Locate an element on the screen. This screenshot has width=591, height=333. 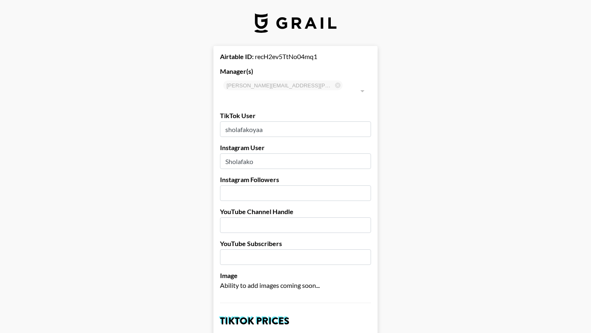
h2: TikTok Prices is located at coordinates (296, 321).